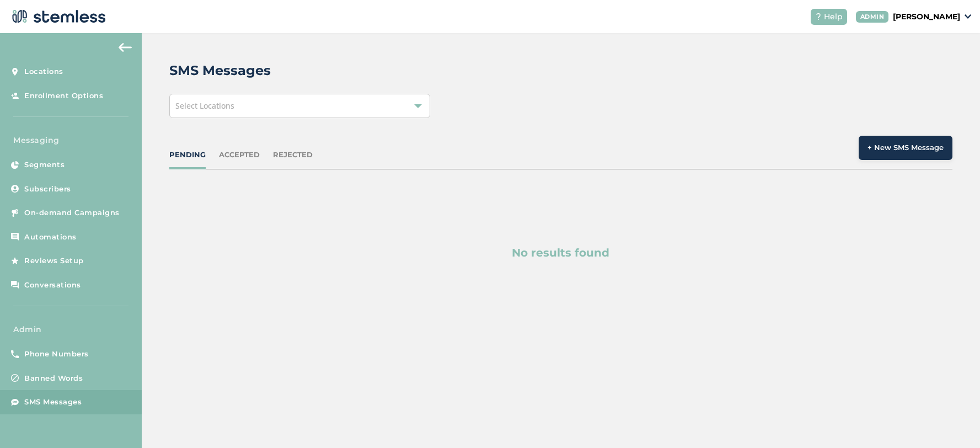  What do you see at coordinates (54, 261) in the screenshot?
I see `span: Reviews Setup` at bounding box center [54, 261].